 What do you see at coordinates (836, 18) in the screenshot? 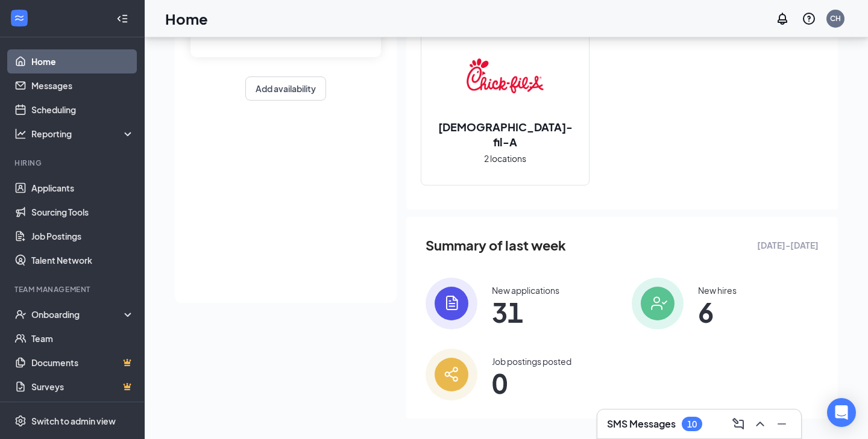
I see `div: CH` at bounding box center [836, 18].